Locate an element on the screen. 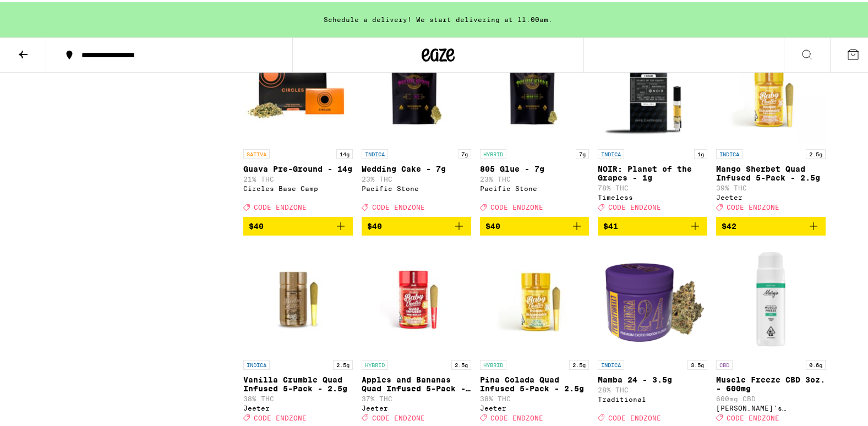 Image resolution: width=868 pixels, height=426 pixels. img: Pacific Stone - 805 Glue - 7g is located at coordinates (534, 86).